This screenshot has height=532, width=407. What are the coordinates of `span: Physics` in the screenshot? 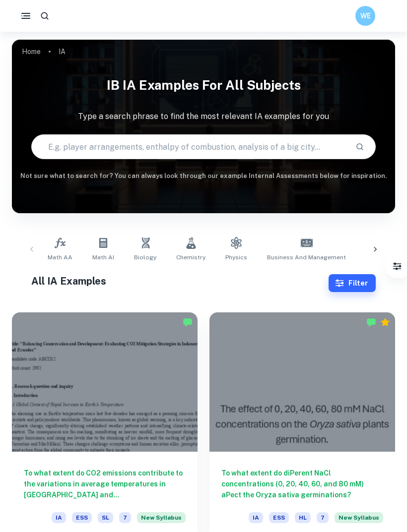 It's located at (236, 257).